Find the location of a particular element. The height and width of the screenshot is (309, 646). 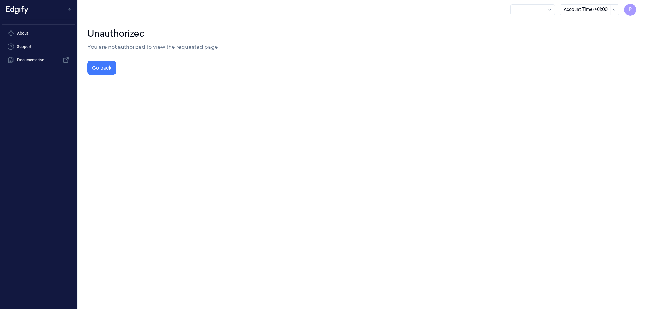

button: About is located at coordinates (38, 33).